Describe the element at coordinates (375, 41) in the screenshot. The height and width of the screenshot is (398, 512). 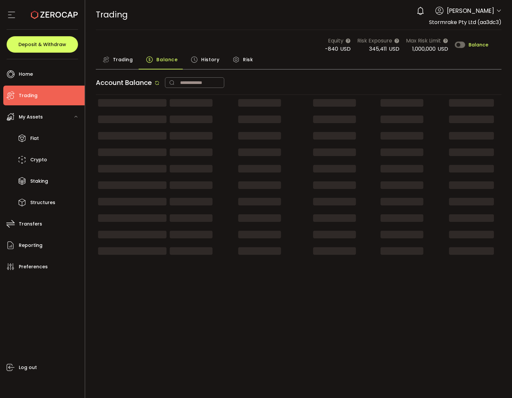
I see `span: Risk Exposure` at that location.